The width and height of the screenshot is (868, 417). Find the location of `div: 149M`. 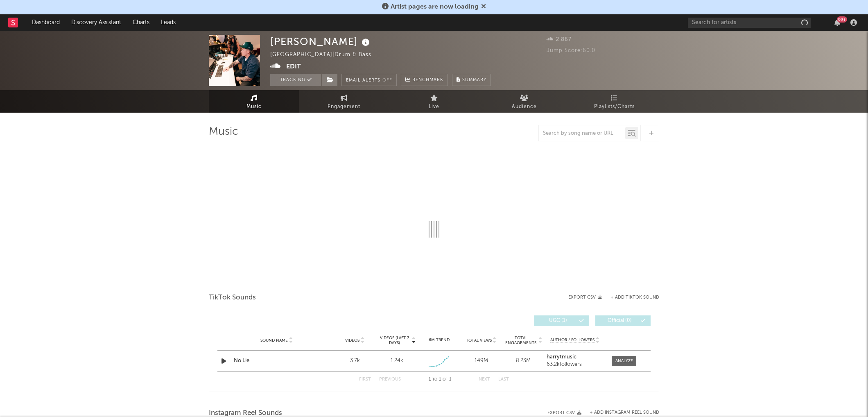

div: 149M is located at coordinates (481, 361).